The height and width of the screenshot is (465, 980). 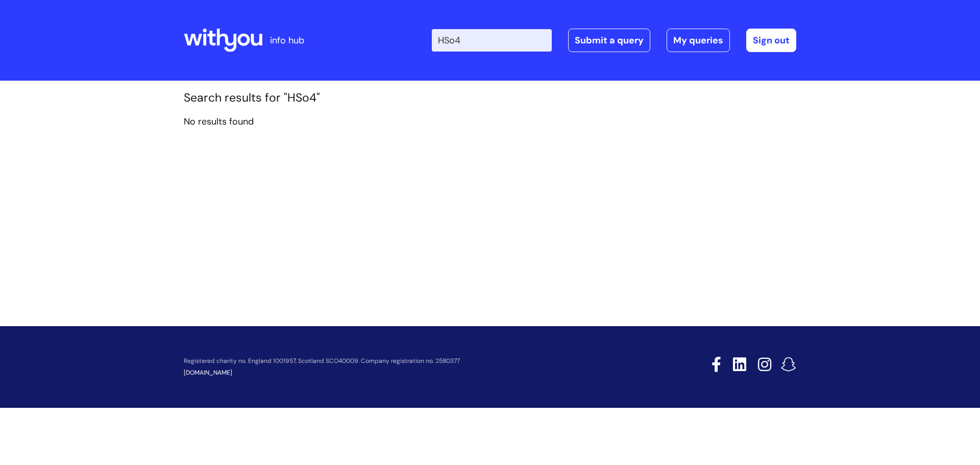 What do you see at coordinates (287, 40) in the screenshot?
I see `p: info hub` at bounding box center [287, 40].